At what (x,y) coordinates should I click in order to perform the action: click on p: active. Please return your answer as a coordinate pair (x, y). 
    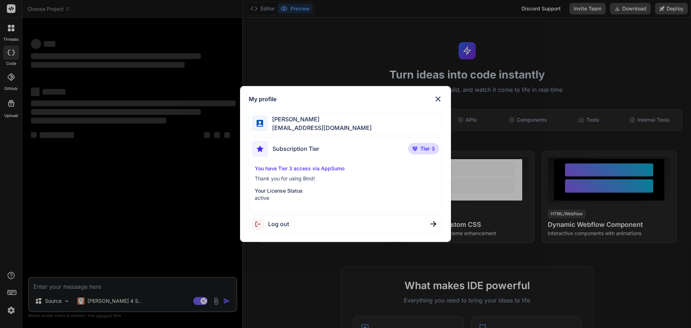
    Looking at the image, I should click on (345, 198).